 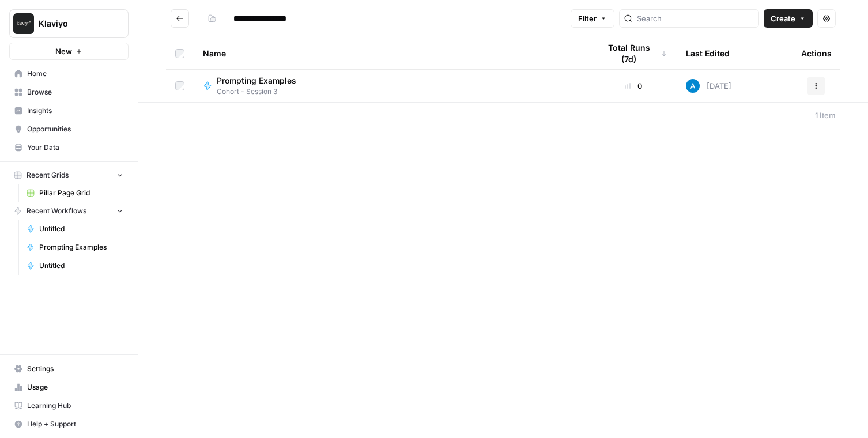 What do you see at coordinates (69, 387) in the screenshot?
I see `a: Usage` at bounding box center [69, 387].